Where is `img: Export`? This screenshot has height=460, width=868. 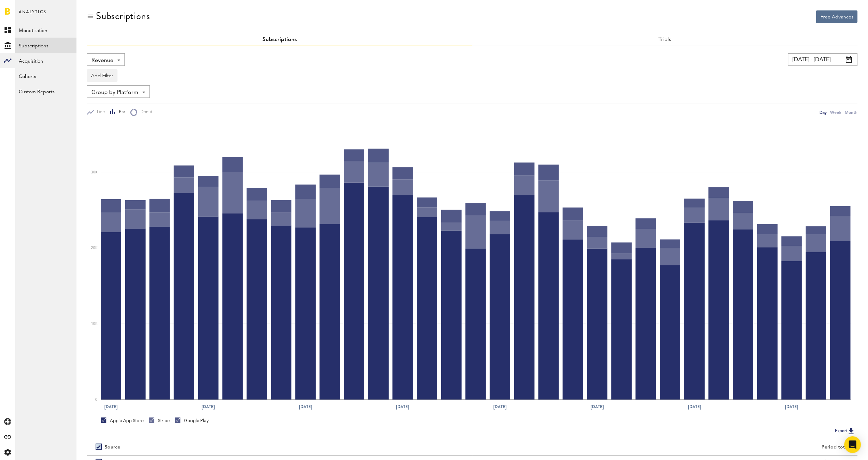 img: Export is located at coordinates (852, 431).